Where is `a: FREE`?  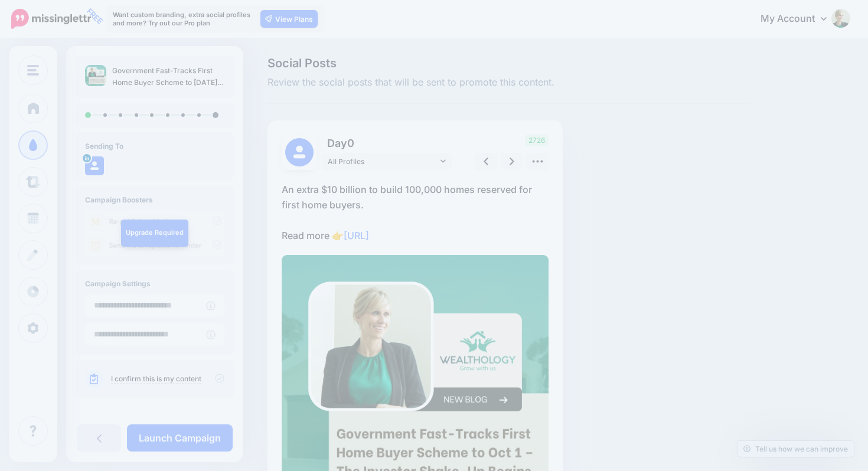 a: FREE is located at coordinates (51, 19).